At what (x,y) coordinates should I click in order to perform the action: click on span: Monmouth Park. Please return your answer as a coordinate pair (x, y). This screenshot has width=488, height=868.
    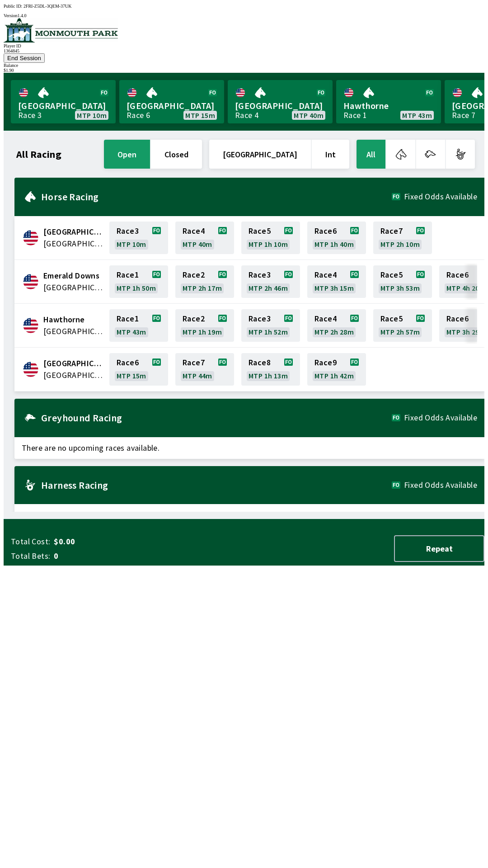
    Looking at the image, I should click on (74, 363).